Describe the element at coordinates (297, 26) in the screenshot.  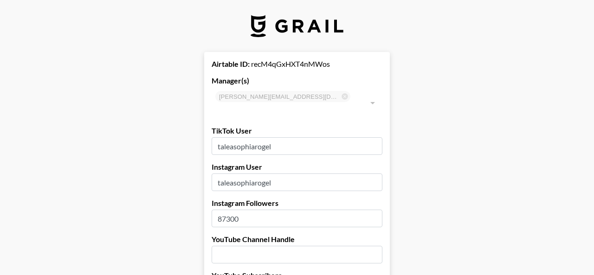
I see `img: Grail Talent Logo` at that location.